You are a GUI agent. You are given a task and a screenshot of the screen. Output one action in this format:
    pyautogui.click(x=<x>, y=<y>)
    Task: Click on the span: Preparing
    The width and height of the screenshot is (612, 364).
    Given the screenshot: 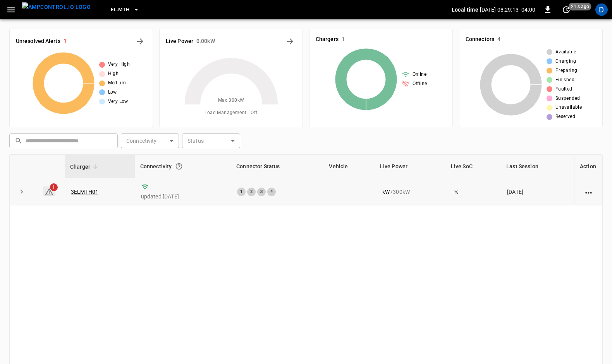 What is the action you would take?
    pyautogui.click(x=566, y=71)
    